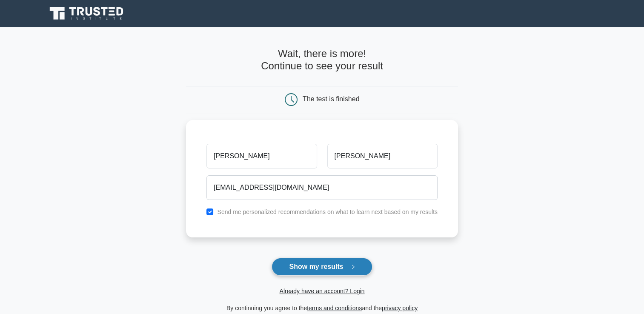  I want to click on input: Email, so click(322, 188).